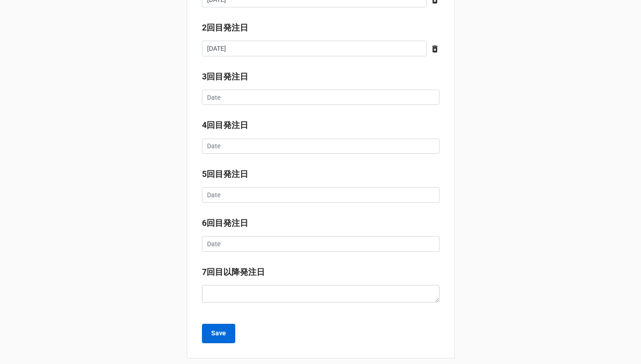 The height and width of the screenshot is (364, 641). What do you see at coordinates (225, 125) in the screenshot?
I see `label: 4回目発注日` at bounding box center [225, 125].